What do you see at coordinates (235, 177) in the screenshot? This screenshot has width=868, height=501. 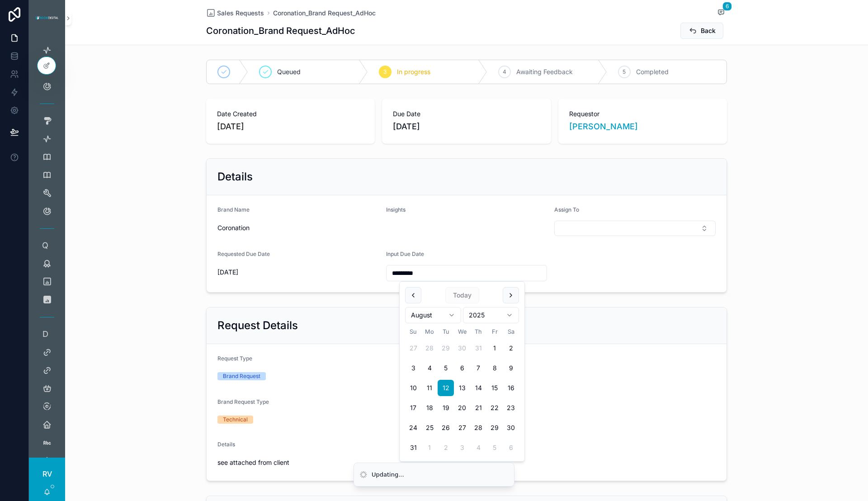 I see `h2: Details` at bounding box center [235, 177].